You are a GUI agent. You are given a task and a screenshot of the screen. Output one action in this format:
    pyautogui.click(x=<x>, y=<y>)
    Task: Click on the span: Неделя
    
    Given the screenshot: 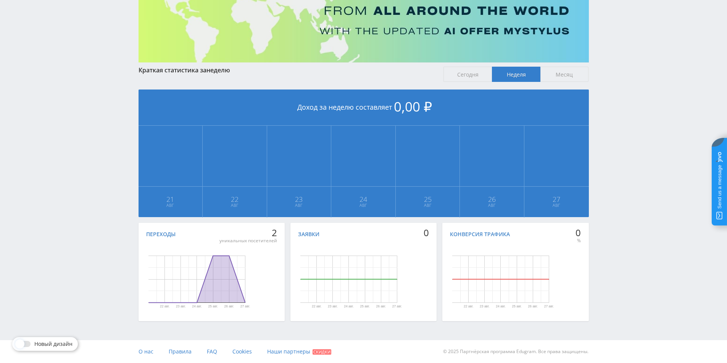 What is the action you would take?
    pyautogui.click(x=516, y=74)
    